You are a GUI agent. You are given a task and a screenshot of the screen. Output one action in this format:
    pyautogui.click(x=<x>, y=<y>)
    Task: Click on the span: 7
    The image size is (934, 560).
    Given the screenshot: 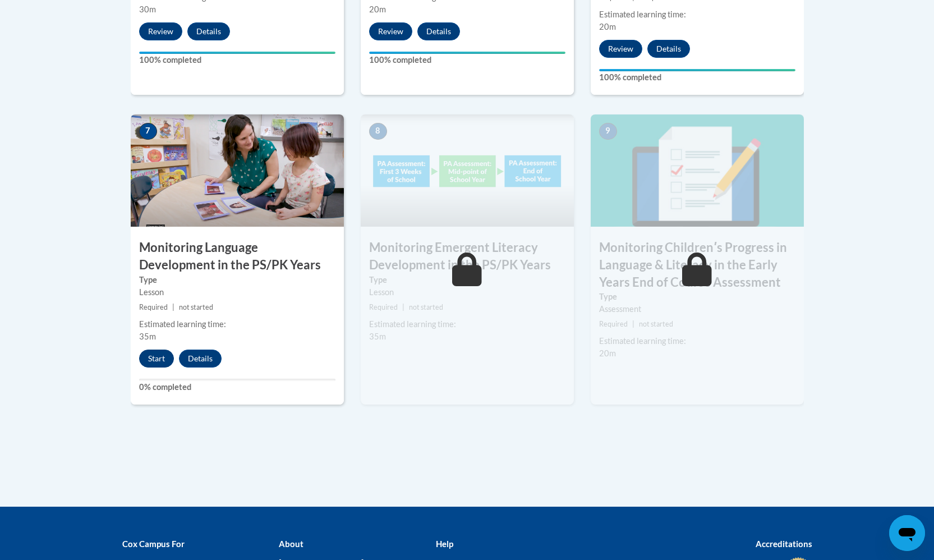 What is the action you would take?
    pyautogui.click(x=149, y=131)
    